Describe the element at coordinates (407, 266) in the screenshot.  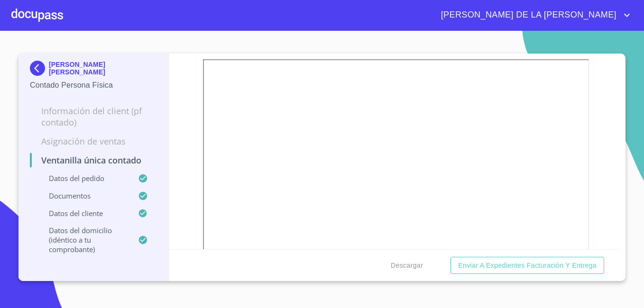
I see `button: Descargar` at that location.